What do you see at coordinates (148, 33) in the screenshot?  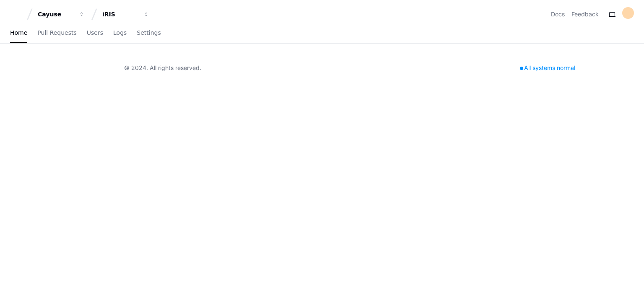 I see `span: Settings` at bounding box center [148, 33].